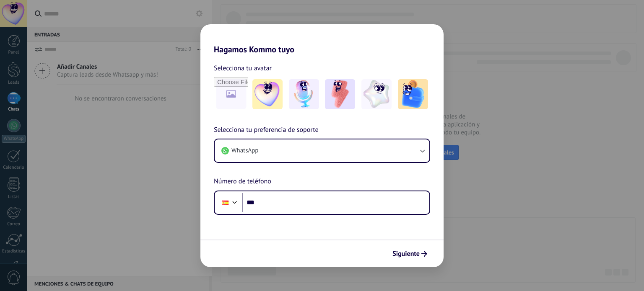 The height and width of the screenshot is (291, 644). What do you see at coordinates (304, 94) in the screenshot?
I see `img: -2.jpeg` at bounding box center [304, 94].